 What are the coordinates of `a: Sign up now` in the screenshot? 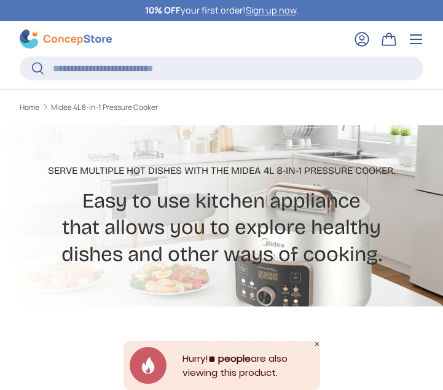 It's located at (271, 10).